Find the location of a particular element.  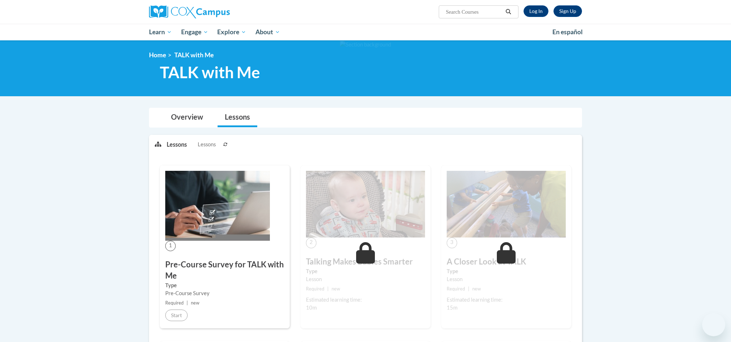

h3: Pre-Course Survey for TALK with Me is located at coordinates (225, 271).